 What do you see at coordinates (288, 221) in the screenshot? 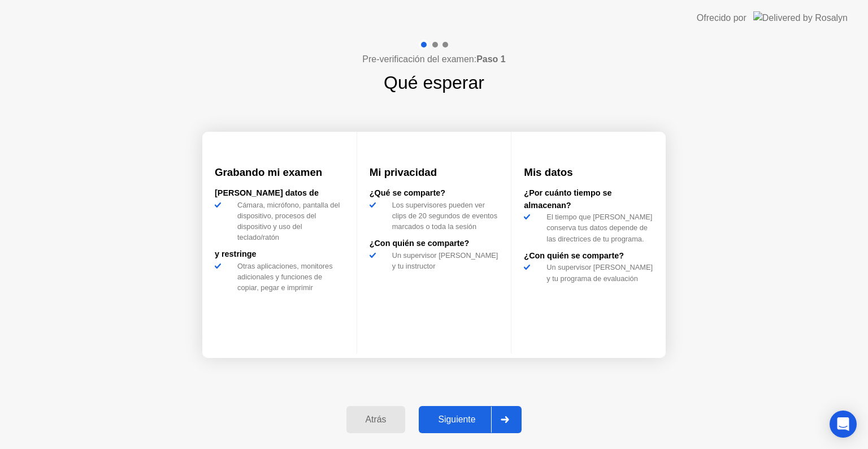
I see `div: Cámara, micrófono, pantalla del dispositivo, procesos del dispositivo y uso del teclado/ratón` at bounding box center [288, 221].